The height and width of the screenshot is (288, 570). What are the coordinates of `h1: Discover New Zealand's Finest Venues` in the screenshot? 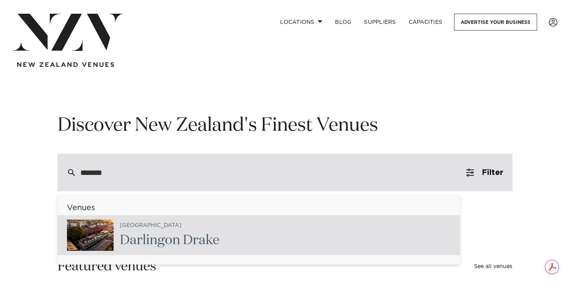 It's located at (285, 126).